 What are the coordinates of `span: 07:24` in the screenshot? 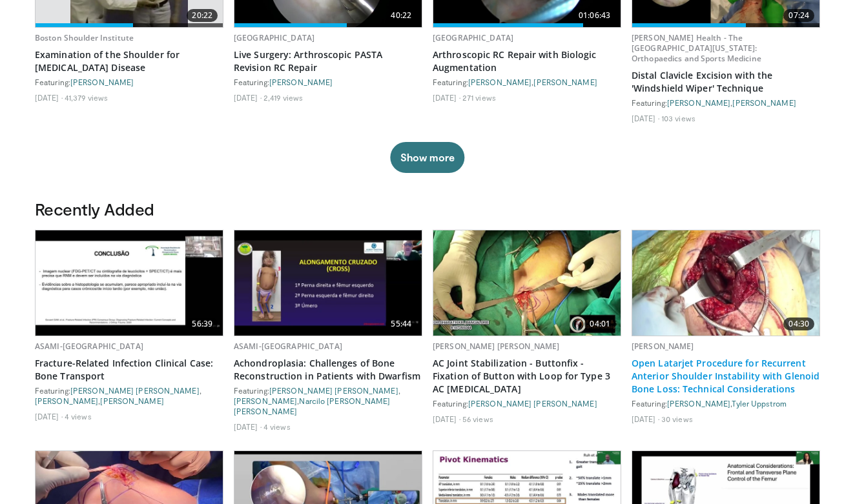 It's located at (799, 15).